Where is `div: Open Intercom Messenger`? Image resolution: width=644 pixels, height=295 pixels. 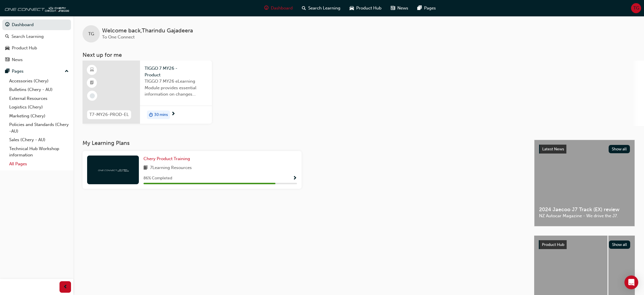
div: Open Intercom Messenger is located at coordinates (631, 283).